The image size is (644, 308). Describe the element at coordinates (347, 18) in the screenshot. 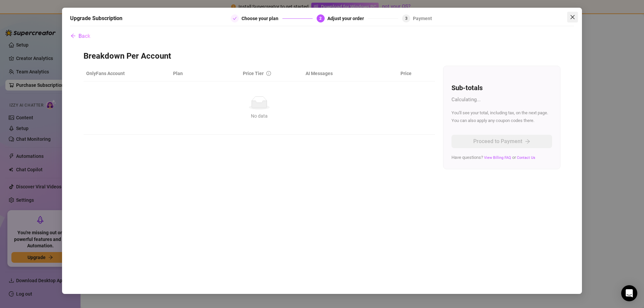

I see `div: Adjust your order` at that location.